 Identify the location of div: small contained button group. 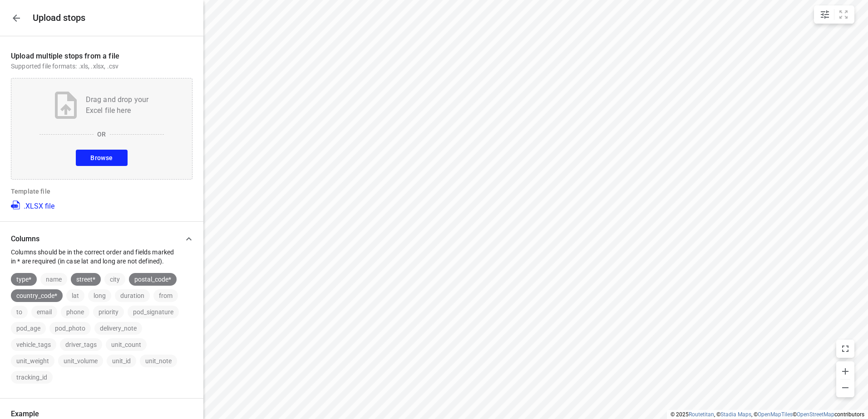
(834, 15).